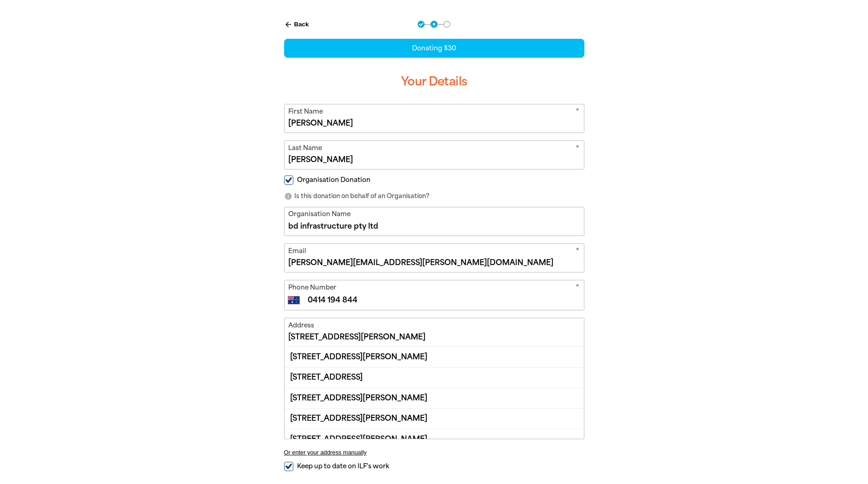 This screenshot has height=484, width=868. What do you see at coordinates (421, 24) in the screenshot?
I see `button: Navigate to step 1 of 3 to enter your donation amount` at bounding box center [421, 24].